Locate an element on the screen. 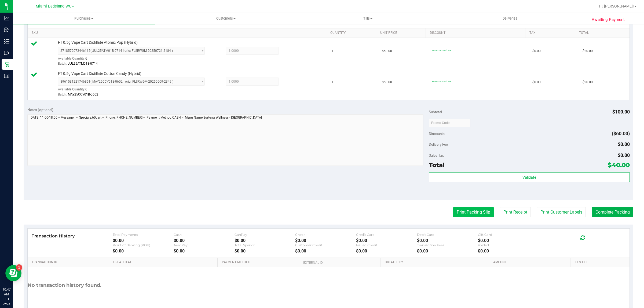 The height and width of the screenshot is (308, 644). a: Created At is located at coordinates (164, 262).